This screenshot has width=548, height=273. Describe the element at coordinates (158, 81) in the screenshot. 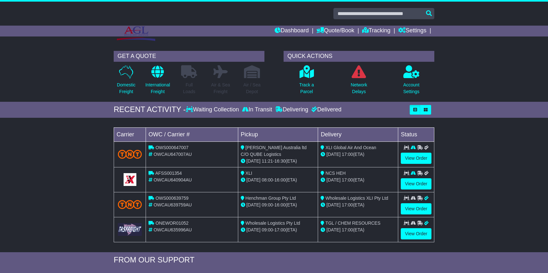

I see `a: InternationalFreight` at that location.